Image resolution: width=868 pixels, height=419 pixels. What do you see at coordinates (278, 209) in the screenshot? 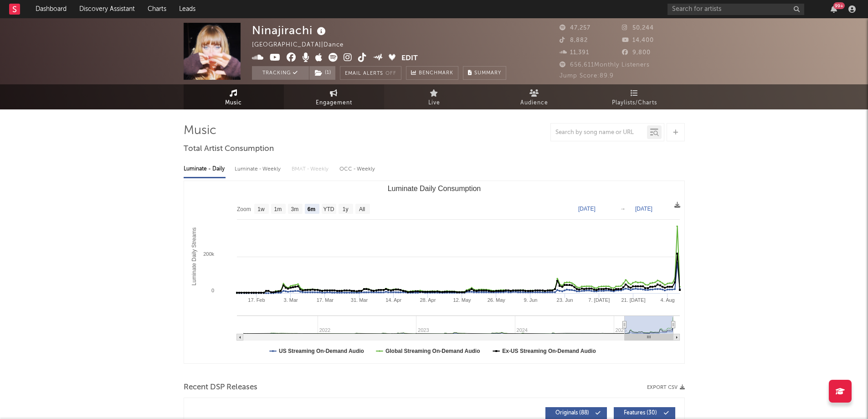
I see `text: 1m` at bounding box center [278, 209].